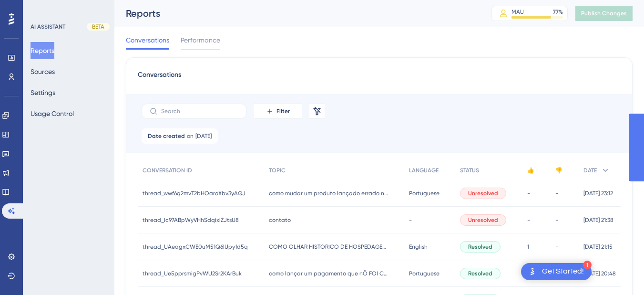 The image size is (644, 295). I want to click on span: on, so click(191, 136).